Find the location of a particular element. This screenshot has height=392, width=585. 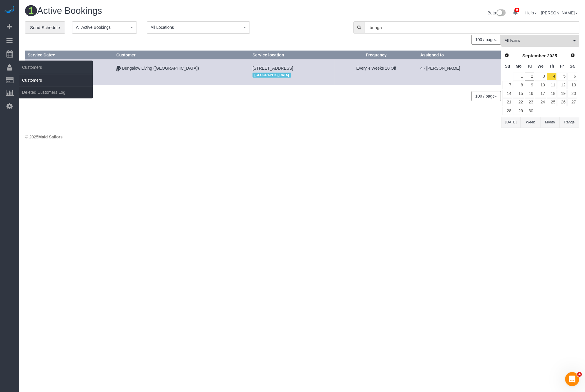

button: Month is located at coordinates (550, 122).